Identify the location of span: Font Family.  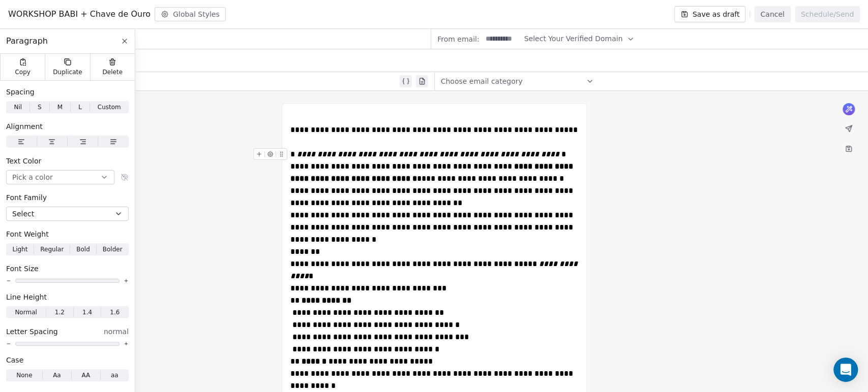
(27, 197).